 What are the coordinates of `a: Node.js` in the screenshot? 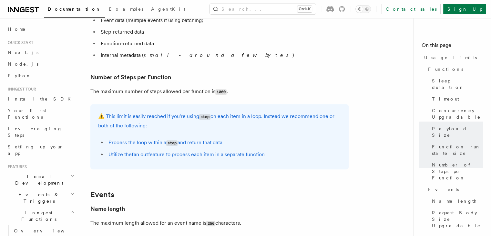 It's located at (40, 64).